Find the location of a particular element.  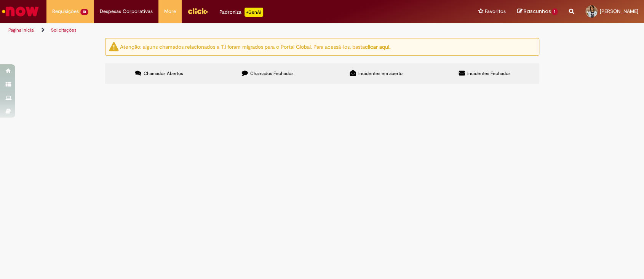

a: Rascunhos is located at coordinates (537, 12).